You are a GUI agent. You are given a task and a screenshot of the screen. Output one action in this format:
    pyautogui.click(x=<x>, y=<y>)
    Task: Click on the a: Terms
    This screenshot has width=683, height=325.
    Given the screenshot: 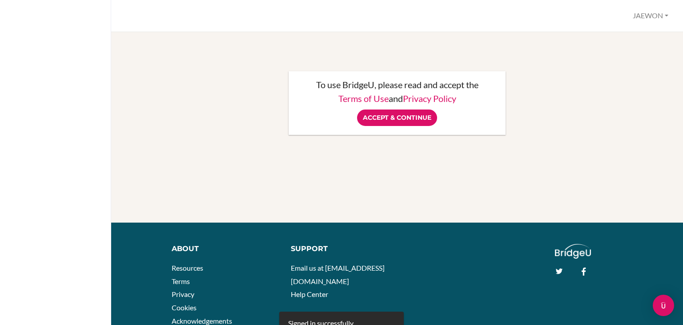 What is the action you would take?
    pyautogui.click(x=181, y=281)
    